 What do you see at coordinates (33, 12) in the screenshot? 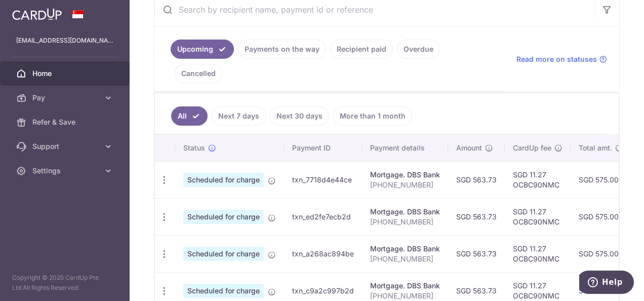
I see `span: Help` at bounding box center [33, 12].